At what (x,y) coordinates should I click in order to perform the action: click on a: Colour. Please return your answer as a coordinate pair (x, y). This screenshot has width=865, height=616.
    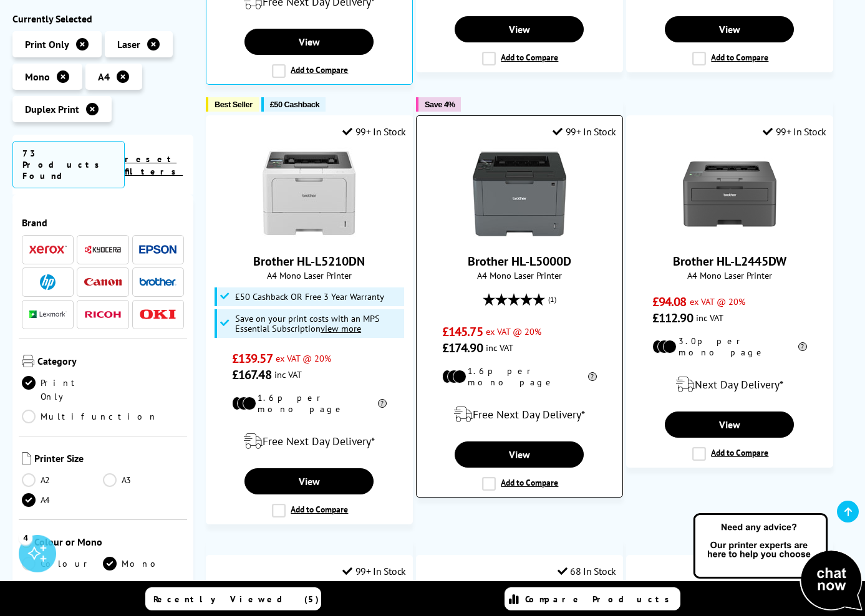
    Looking at the image, I should click on (63, 563).